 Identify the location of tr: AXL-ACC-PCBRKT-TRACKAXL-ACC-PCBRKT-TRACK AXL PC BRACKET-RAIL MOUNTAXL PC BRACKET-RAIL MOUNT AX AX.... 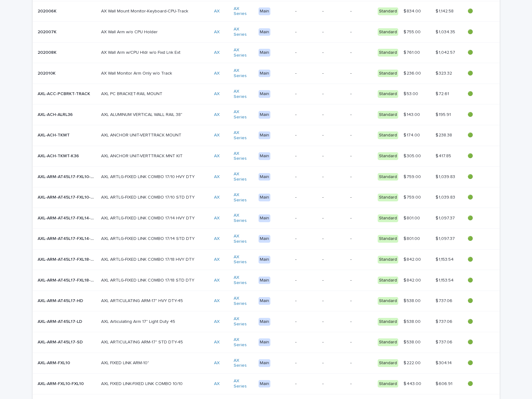
(266, 94).